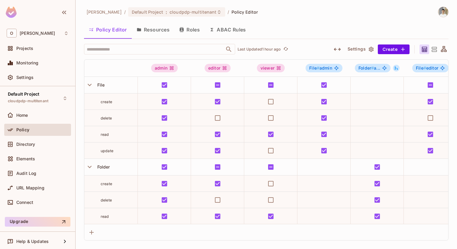 The width and height of the screenshot is (457, 249). What do you see at coordinates (25, 202) in the screenshot?
I see `span: Connect` at bounding box center [25, 202].